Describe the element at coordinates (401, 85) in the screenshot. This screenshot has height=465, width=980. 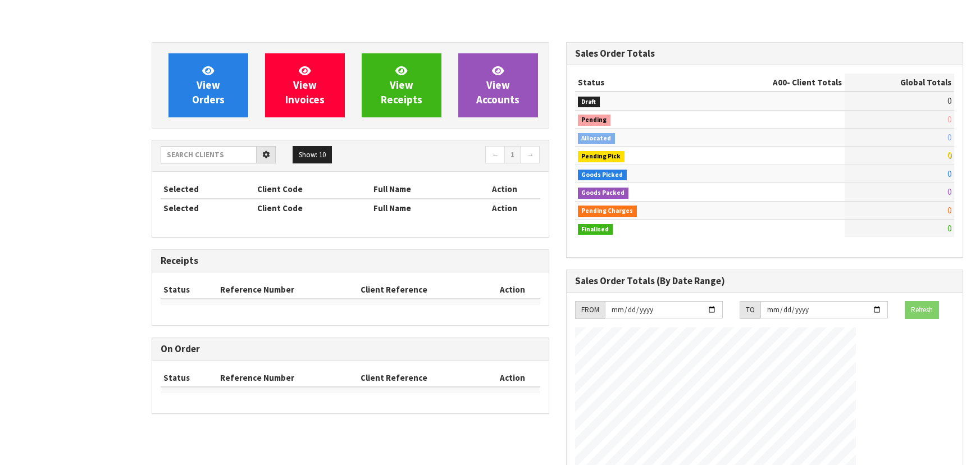
I see `a: ViewReceipts` at that location.